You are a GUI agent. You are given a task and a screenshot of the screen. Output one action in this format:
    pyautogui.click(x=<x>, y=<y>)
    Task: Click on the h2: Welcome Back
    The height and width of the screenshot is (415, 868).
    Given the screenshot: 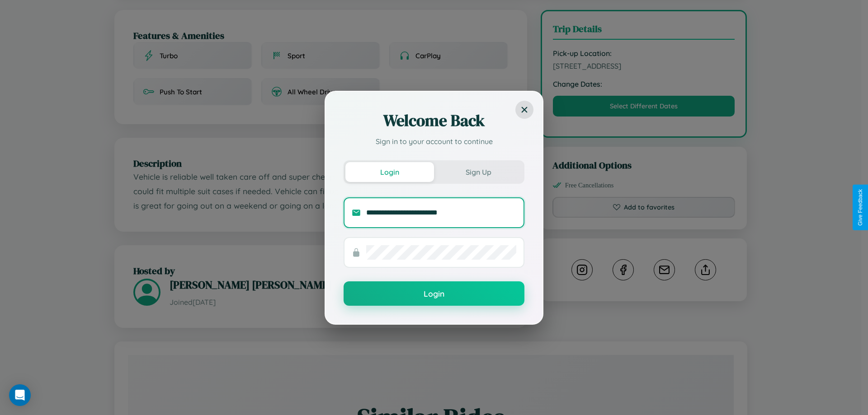 What is the action you would take?
    pyautogui.click(x=434, y=120)
    